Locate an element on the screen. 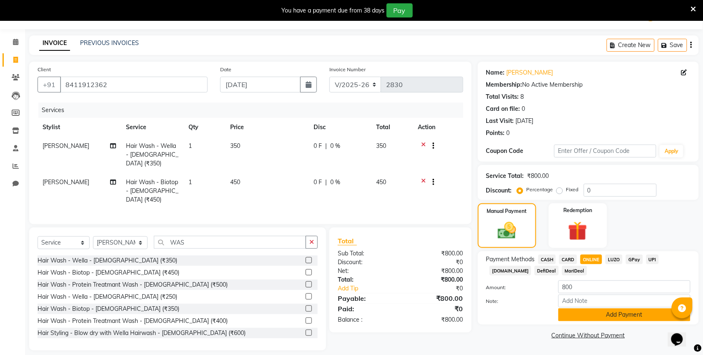  a: Continue Without Payment is located at coordinates (589, 336).